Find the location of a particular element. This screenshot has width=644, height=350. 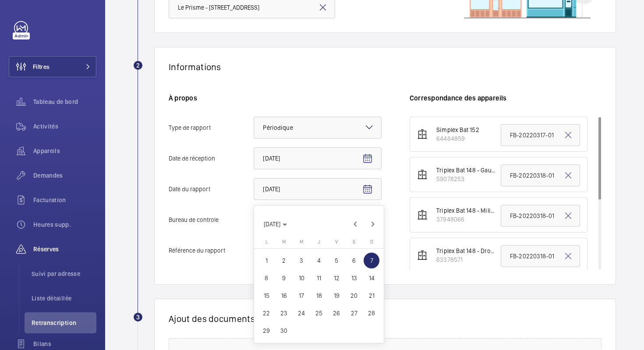

button: 18 septembre 2025 is located at coordinates (319, 295).